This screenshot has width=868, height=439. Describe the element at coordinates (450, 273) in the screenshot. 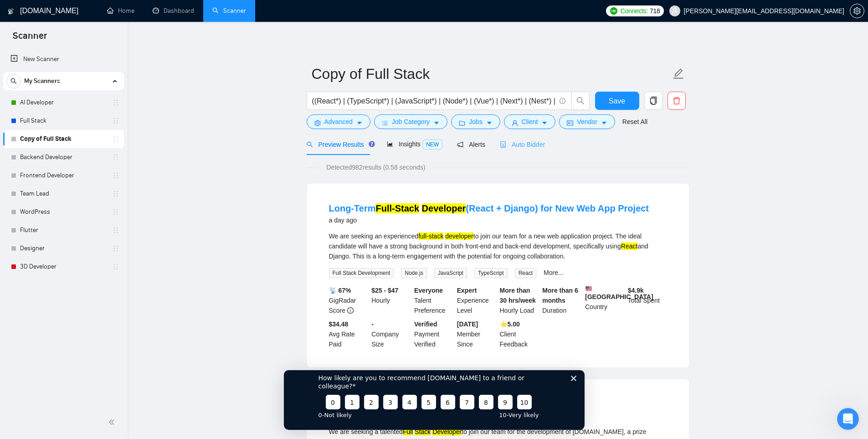

I see `span: JavaScript` at that location.